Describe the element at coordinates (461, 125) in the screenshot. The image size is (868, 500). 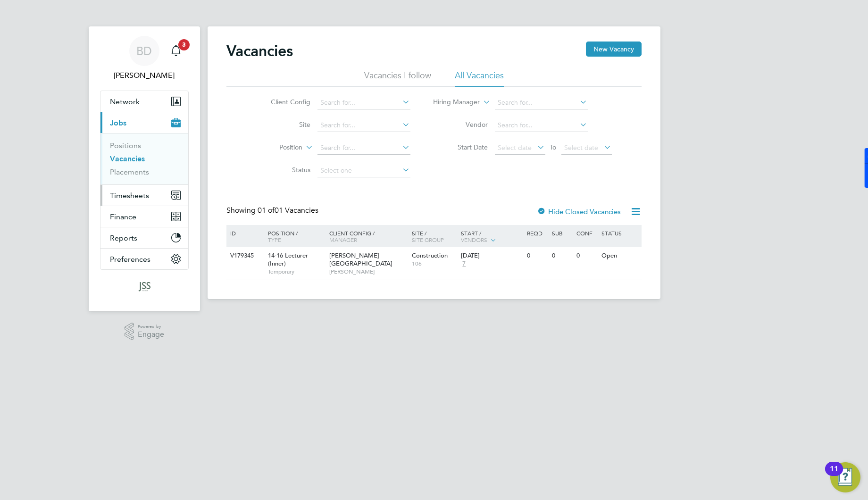
I see `label: Vendor` at that location.